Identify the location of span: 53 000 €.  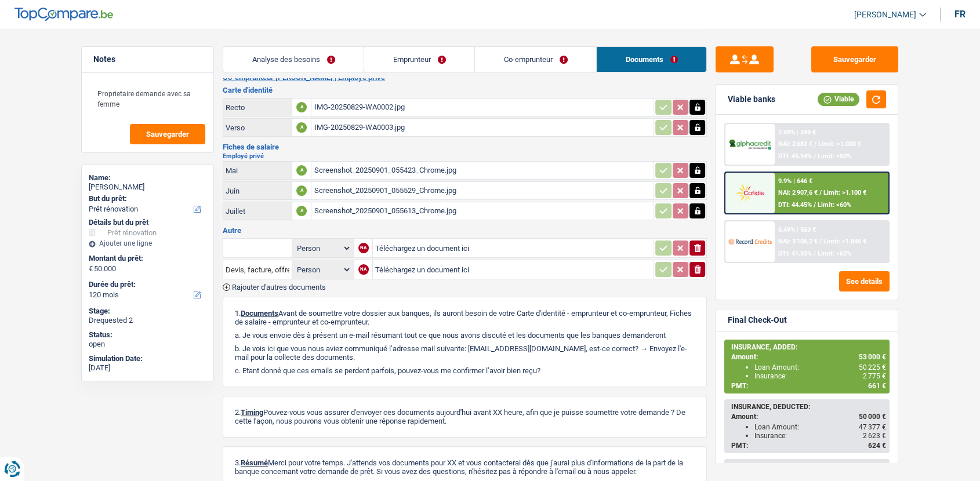
(873, 358).